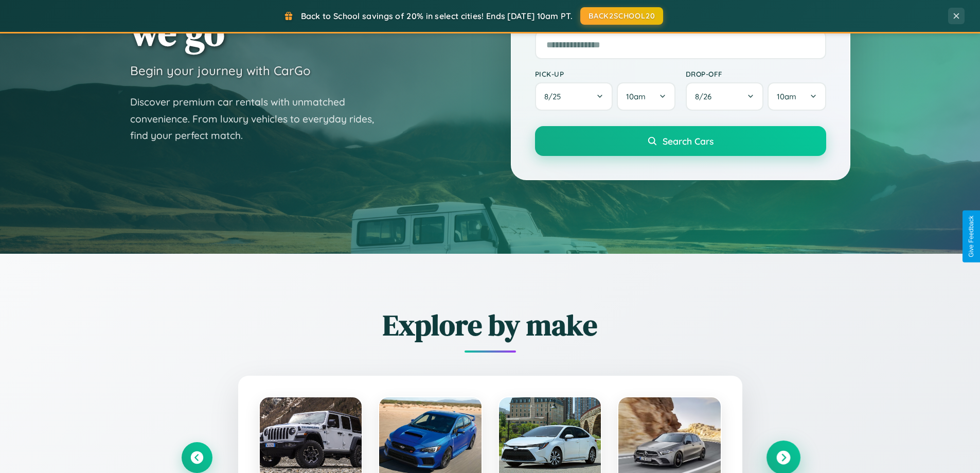 Image resolution: width=980 pixels, height=473 pixels. What do you see at coordinates (490, 325) in the screenshot?
I see `h2: Explore by make` at bounding box center [490, 325].